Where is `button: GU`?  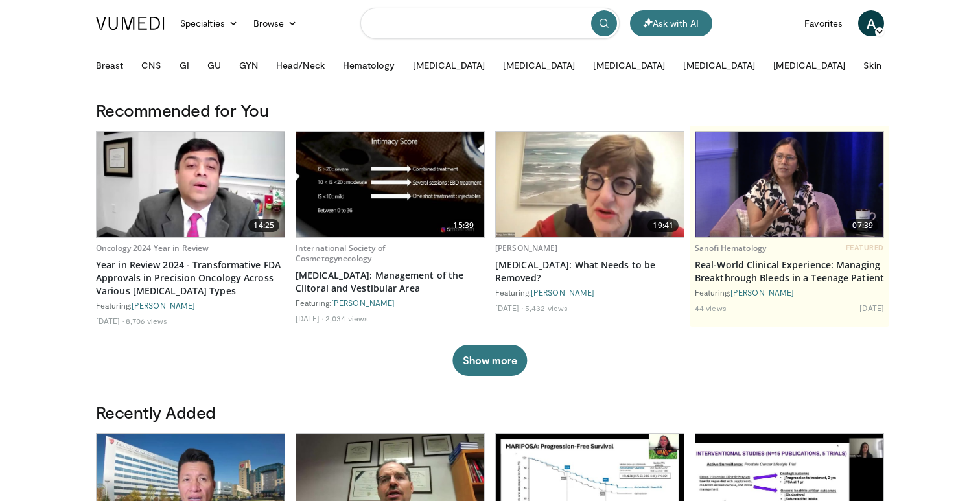
button: GU is located at coordinates (214, 65).